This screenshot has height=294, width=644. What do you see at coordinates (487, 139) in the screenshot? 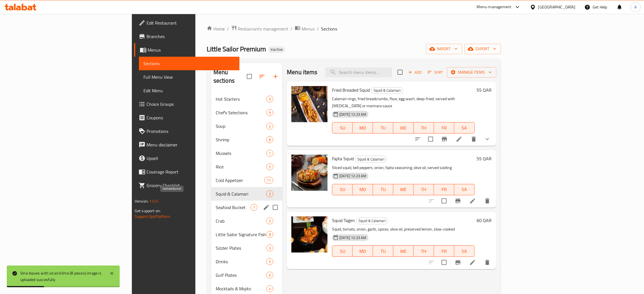
I see `svg: Show Choices` at bounding box center [487, 139].